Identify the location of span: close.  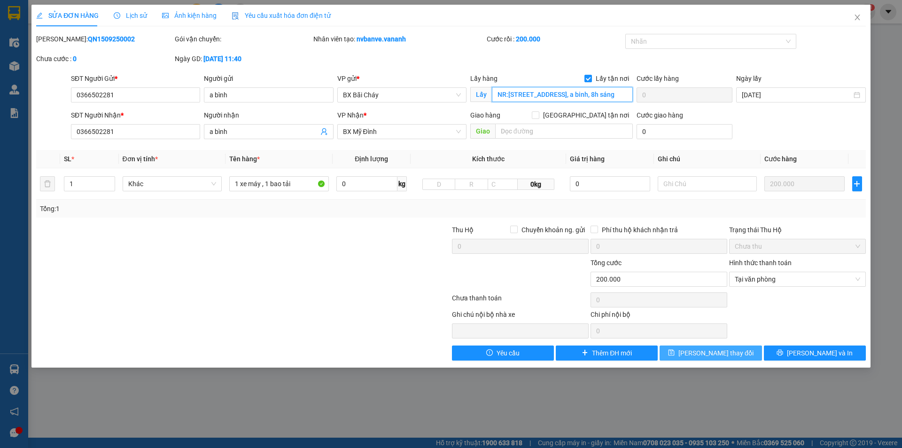
(857, 17).